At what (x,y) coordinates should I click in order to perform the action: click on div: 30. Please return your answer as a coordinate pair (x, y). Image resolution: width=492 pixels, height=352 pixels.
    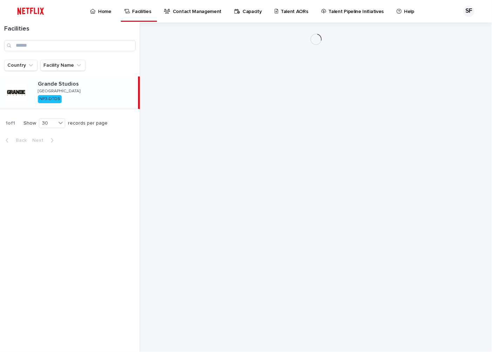
    Looking at the image, I should click on (48, 123).